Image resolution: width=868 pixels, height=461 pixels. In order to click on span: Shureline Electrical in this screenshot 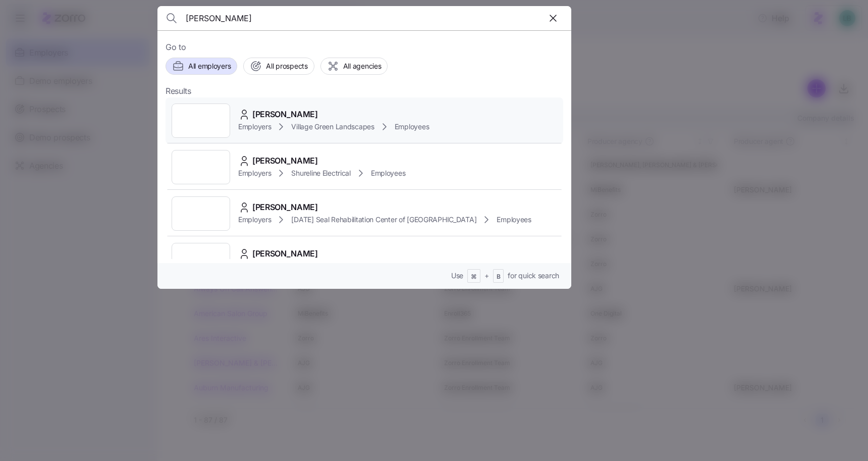, I will do `click(321, 173)`.